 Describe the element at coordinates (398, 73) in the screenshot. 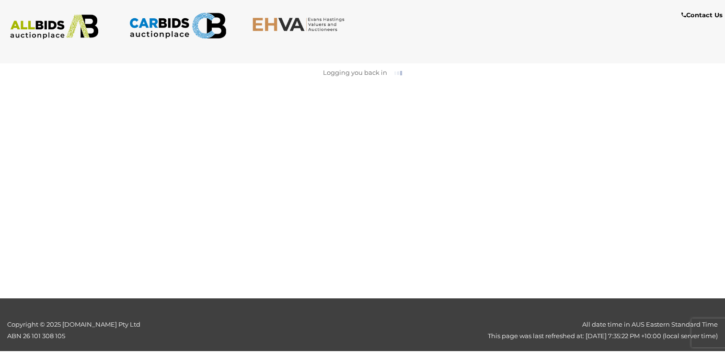

I see `img: small-loading.gif` at that location.